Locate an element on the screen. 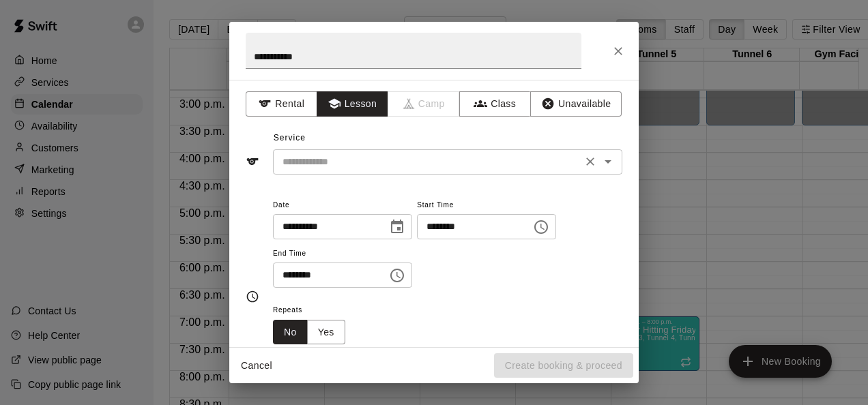 Image resolution: width=868 pixels, height=405 pixels. span: Repeats is located at coordinates (314, 310).